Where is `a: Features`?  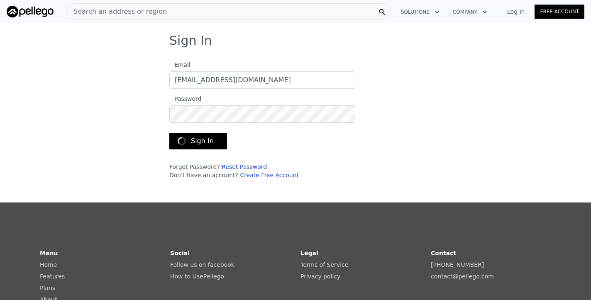 a: Features is located at coordinates (52, 277).